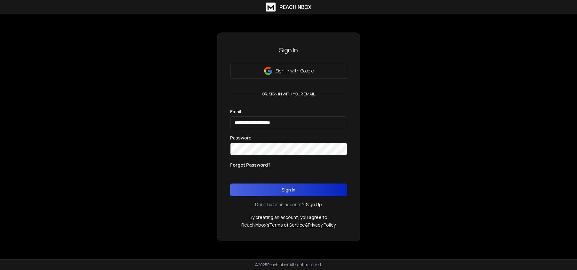 The image size is (577, 270). What do you see at coordinates (236, 112) in the screenshot?
I see `label: Email` at bounding box center [236, 112].